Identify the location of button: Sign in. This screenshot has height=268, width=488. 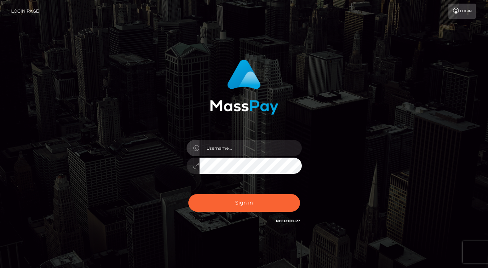
(244, 202).